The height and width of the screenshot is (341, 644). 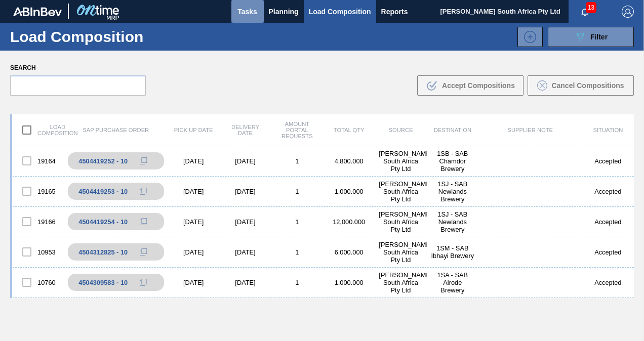 I want to click on div: 1SA - SAB Alrode Brewery, so click(x=453, y=282).